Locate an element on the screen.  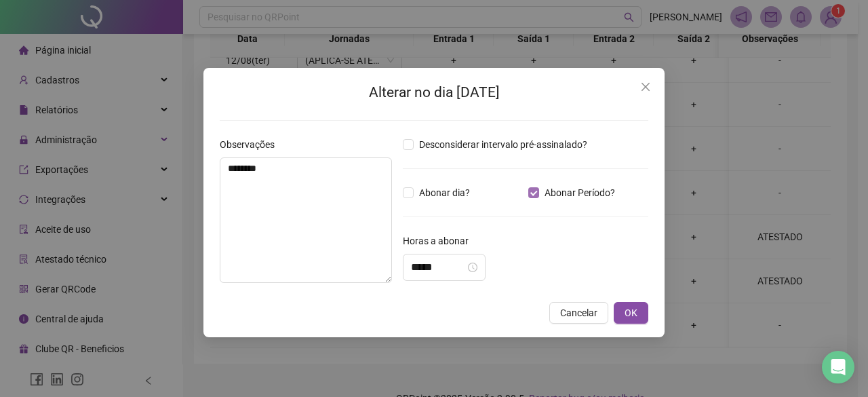
span: Abonar dia? is located at coordinates (444, 193).